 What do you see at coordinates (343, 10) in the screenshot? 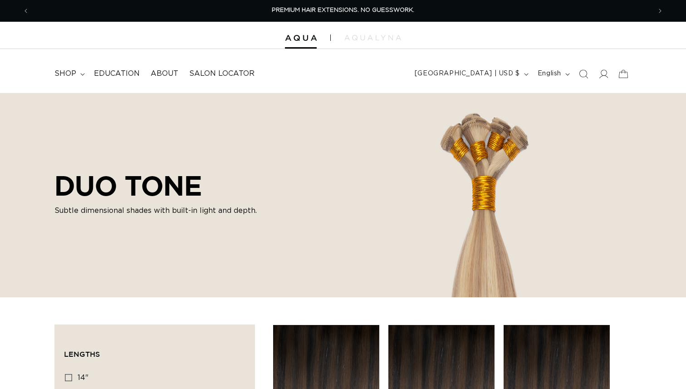
I see `span: PREMIUM HAIR EXTENSIONS. NO GUESSWORK.` at bounding box center [343, 10].